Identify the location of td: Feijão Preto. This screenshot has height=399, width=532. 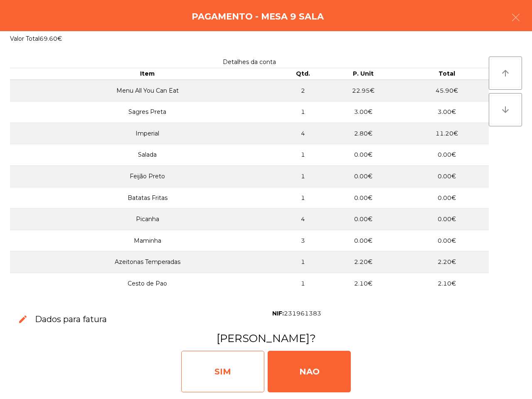
(147, 177).